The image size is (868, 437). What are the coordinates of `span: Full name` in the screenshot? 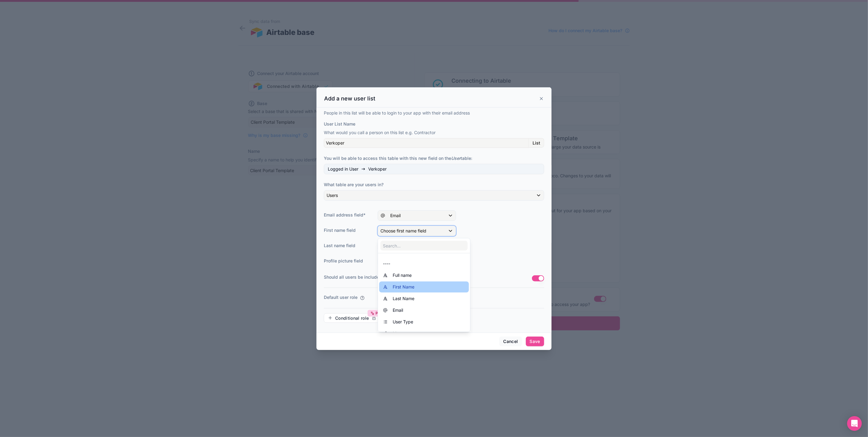 It's located at (402, 276).